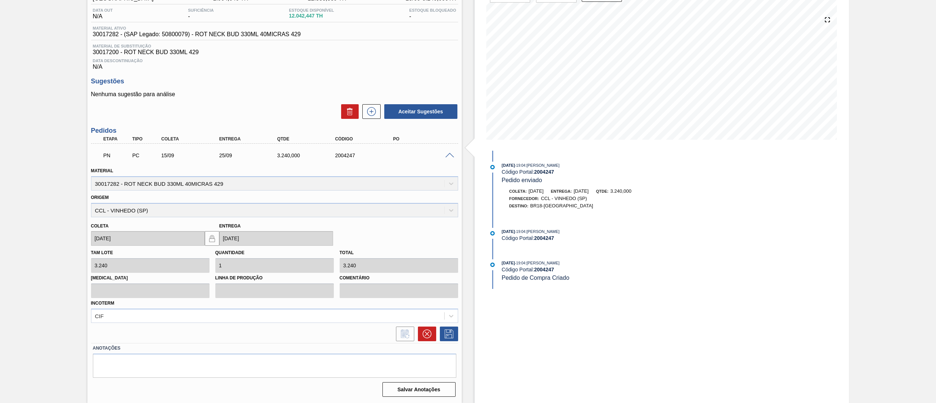  Describe the element at coordinates (347, 253) in the screenshot. I see `label: Total` at that location.